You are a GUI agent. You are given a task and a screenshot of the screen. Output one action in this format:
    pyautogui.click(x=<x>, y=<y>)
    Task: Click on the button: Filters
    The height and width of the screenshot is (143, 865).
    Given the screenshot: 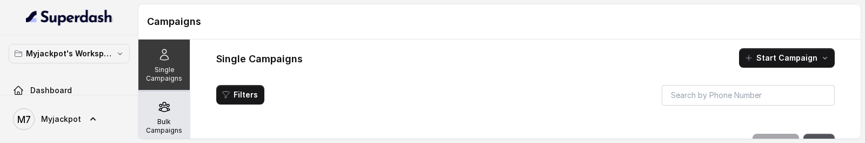 What is the action you would take?
    pyautogui.click(x=240, y=95)
    